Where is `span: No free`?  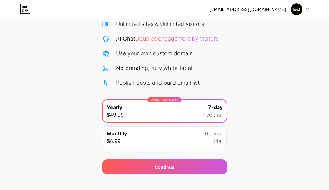
span: No free is located at coordinates (214, 134).